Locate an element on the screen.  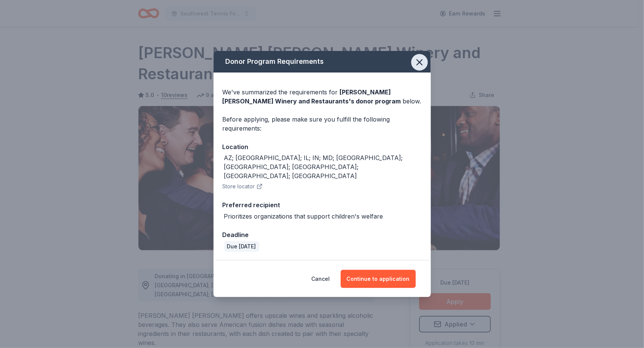
div: Deadline is located at coordinates (322, 234).